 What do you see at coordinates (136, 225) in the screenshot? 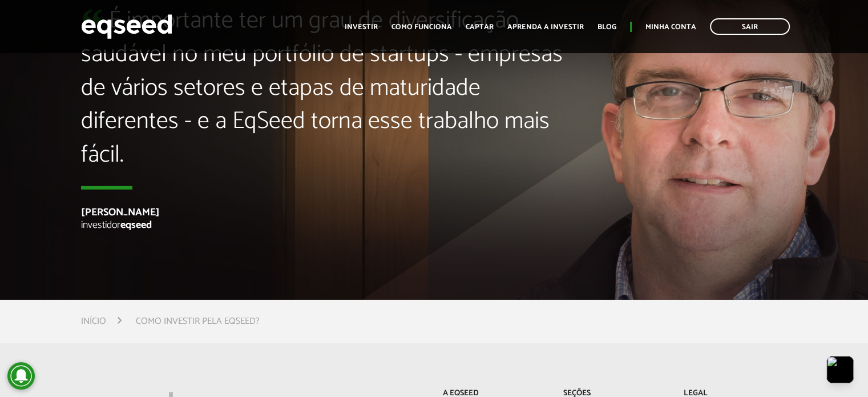
I see `strong: eqseed` at bounding box center [136, 225].